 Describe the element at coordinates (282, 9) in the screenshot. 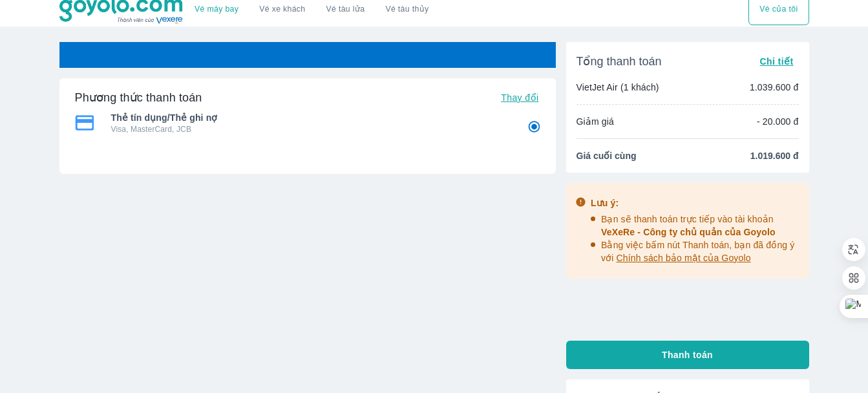

I see `a: Vé xe khách` at that location.